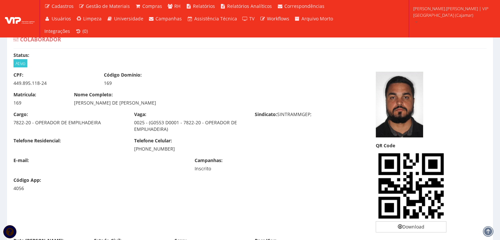 The height and width of the screenshot is (240, 500). I want to click on label: Campanhas:, so click(208, 160).